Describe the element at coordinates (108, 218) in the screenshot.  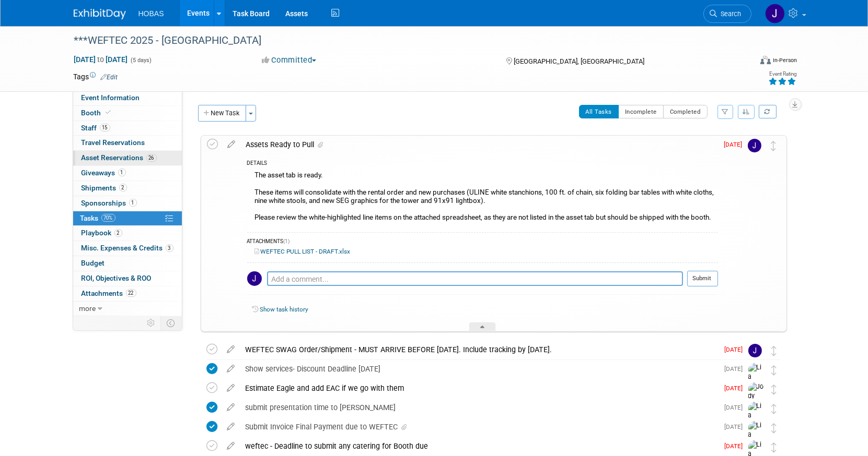
I see `span: 70%` at that location.